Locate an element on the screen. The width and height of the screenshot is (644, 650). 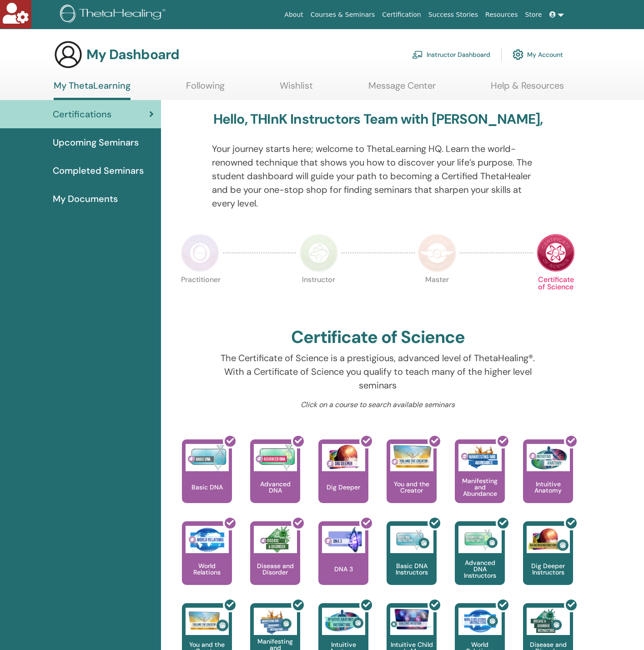
img: chalkboard-teacher.svg is located at coordinates (417, 54).